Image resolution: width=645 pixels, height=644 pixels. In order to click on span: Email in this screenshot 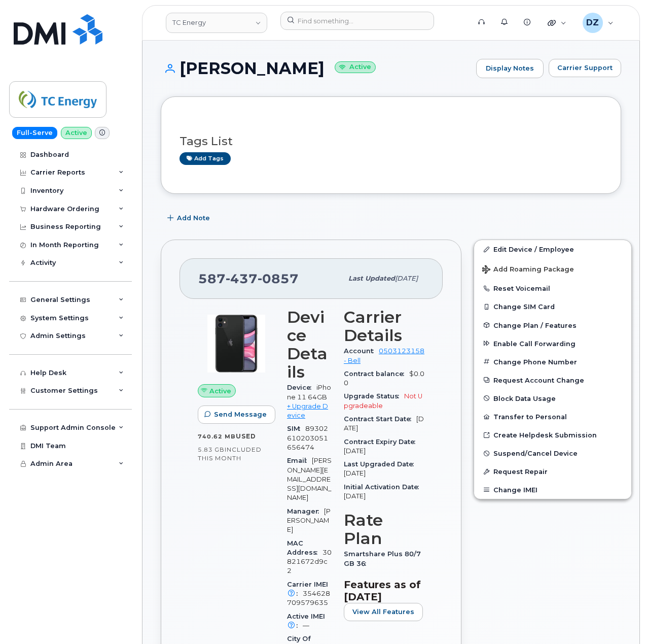, I will do `click(299, 460)`.